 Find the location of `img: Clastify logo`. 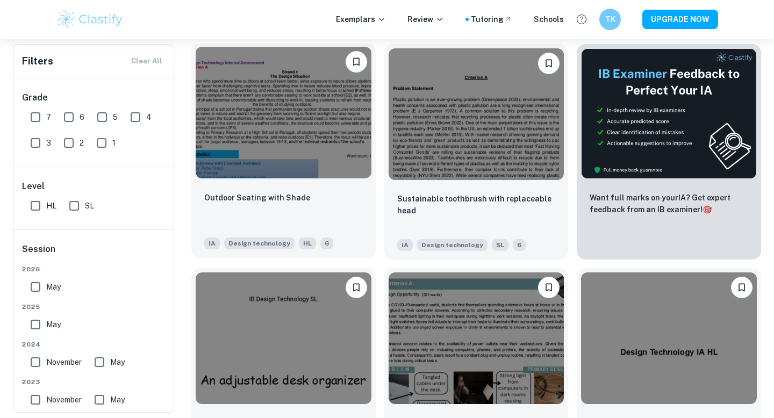

img: Clastify logo is located at coordinates (90, 19).